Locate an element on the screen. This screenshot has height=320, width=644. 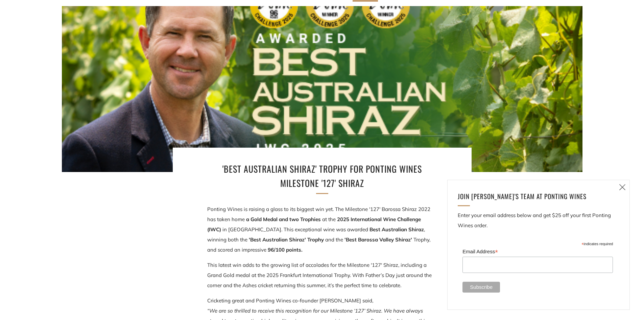
input: Subscribe is located at coordinates (481, 287).